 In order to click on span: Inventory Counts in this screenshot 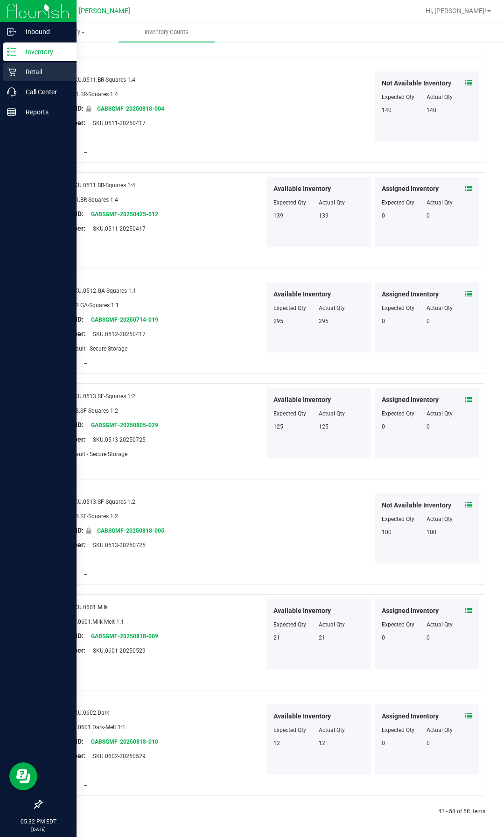, I will do `click(167, 32)`.